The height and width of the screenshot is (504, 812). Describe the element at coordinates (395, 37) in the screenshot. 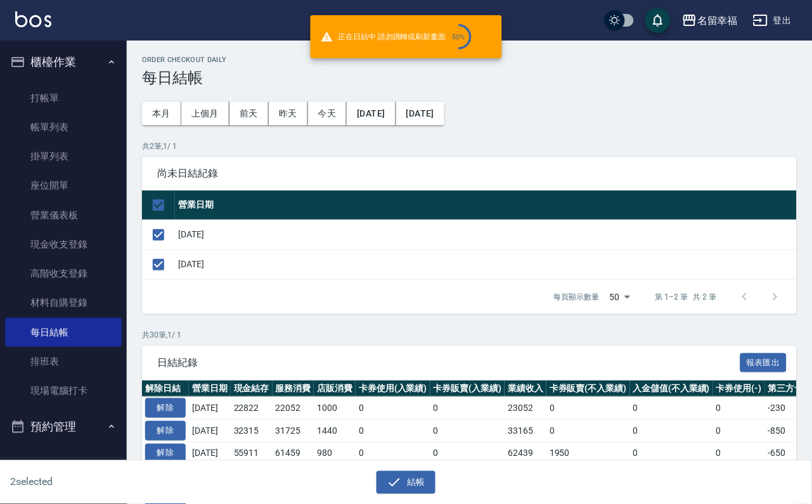

I see `span: 正在日結中 請勿跳轉或刷新畫面` at that location.